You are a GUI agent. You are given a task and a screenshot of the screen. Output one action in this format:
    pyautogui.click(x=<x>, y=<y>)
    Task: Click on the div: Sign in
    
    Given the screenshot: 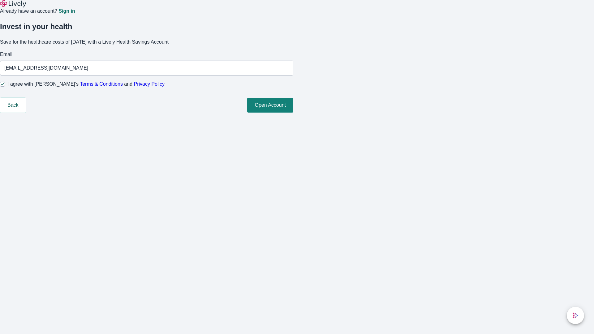 What is the action you would take?
    pyautogui.click(x=66, y=11)
    